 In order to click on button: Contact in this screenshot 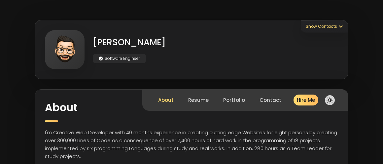, I will do `click(270, 100)`.